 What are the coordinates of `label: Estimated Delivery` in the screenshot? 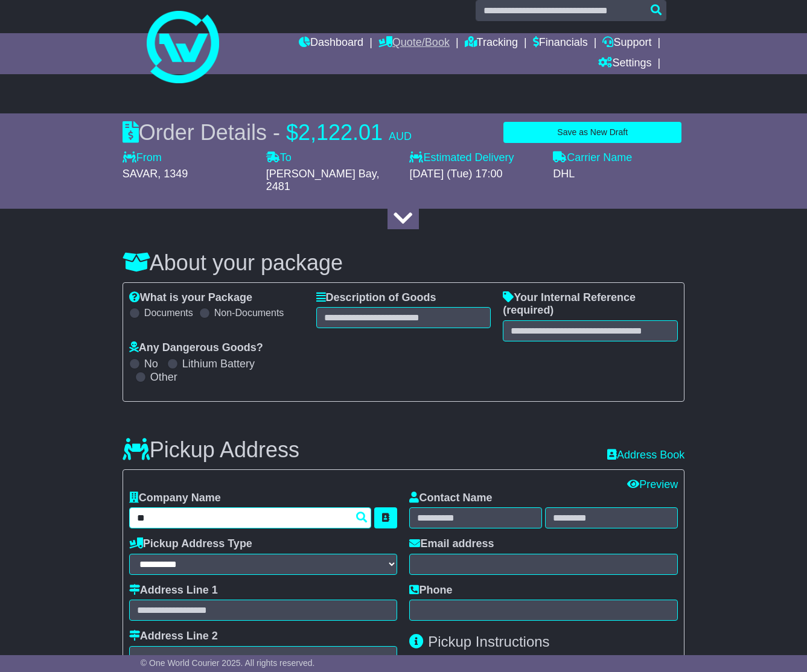 It's located at (475, 158).